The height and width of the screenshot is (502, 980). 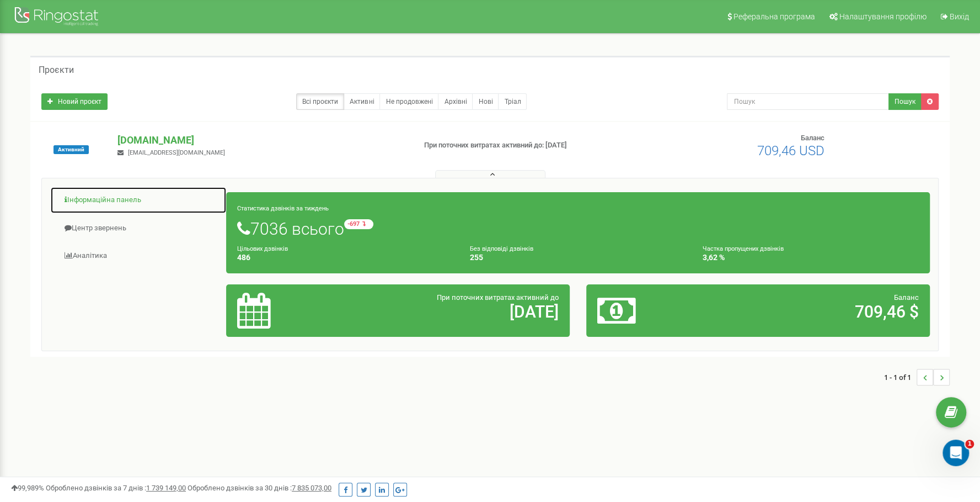 I want to click on span: 1, so click(x=969, y=444).